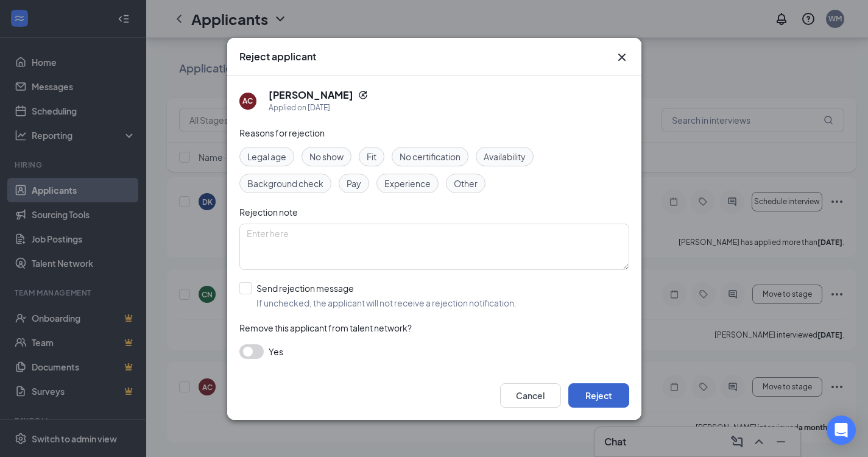 This screenshot has height=457, width=868. Describe the element at coordinates (407, 183) in the screenshot. I see `span: Experience` at that location.